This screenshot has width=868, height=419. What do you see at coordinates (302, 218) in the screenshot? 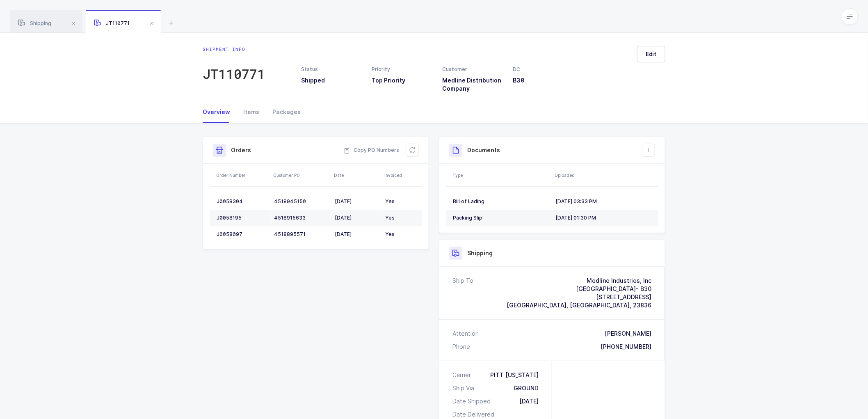
I see `div: 4518915633` at bounding box center [302, 218].